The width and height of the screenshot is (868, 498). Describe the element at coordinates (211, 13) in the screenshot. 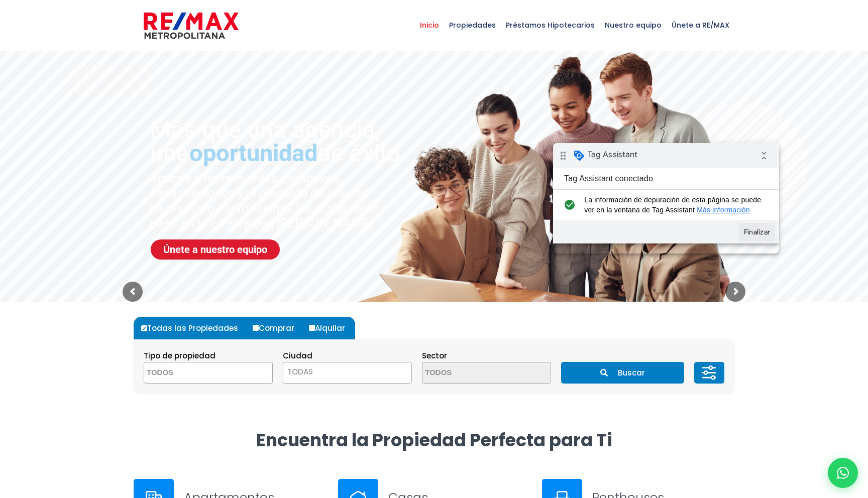

I see `i: Contraer insignia de depuración` at that location.